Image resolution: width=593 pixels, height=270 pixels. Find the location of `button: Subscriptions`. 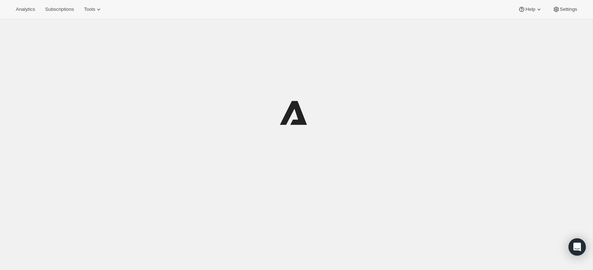

button: Subscriptions is located at coordinates (59, 9).